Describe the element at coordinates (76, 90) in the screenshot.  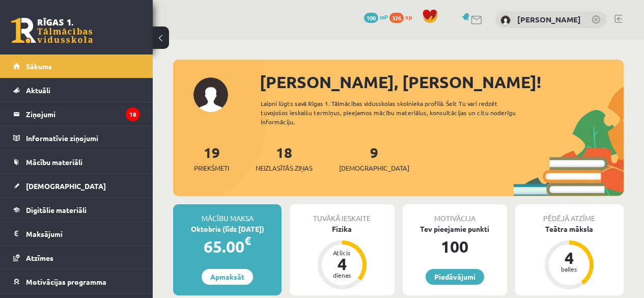
I see `a: Aktuāli` at that location.